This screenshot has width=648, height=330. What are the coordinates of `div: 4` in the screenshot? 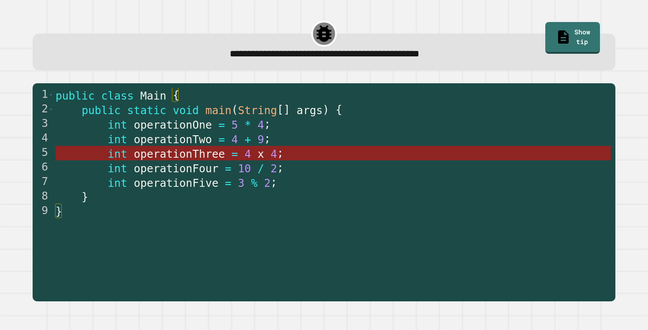 It's located at (43, 138).